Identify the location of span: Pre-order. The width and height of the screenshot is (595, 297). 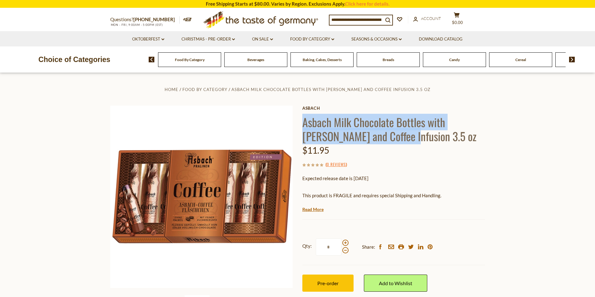
(328, 283).